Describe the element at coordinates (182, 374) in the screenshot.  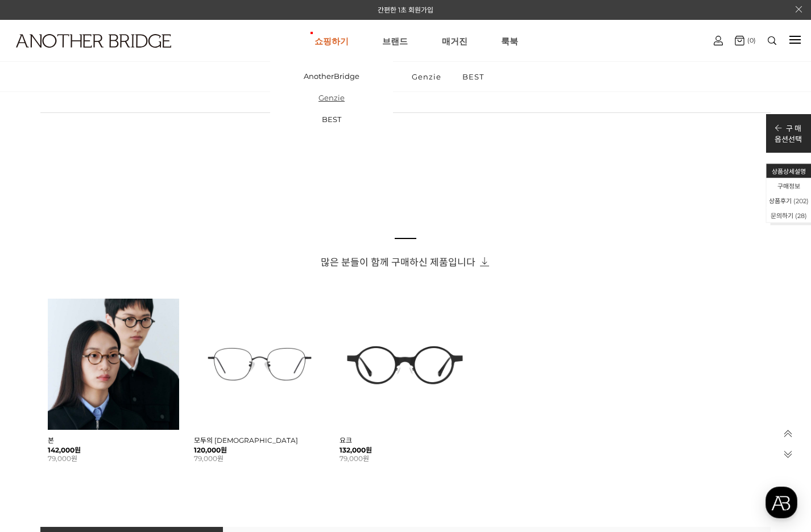
I see `a: 설정` at that location.